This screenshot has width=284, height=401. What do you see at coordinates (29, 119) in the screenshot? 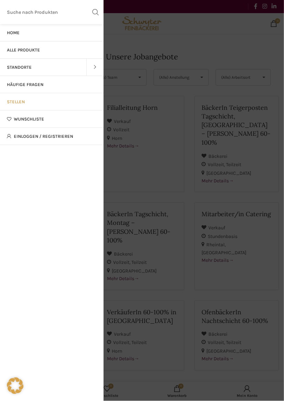
I see `span: Wunschliste` at bounding box center [29, 119].